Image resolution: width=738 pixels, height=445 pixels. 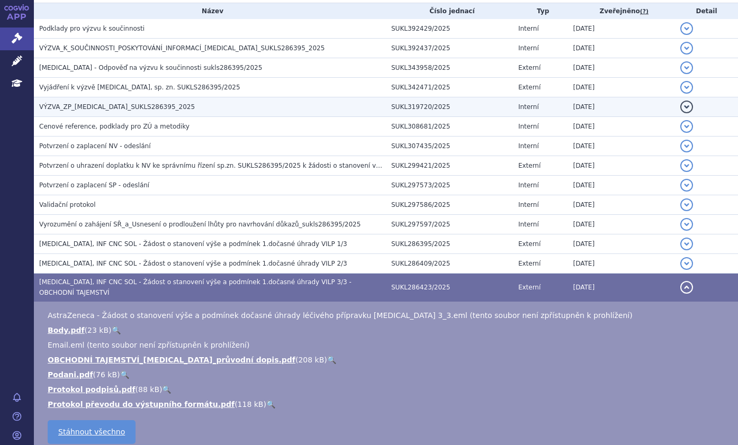 I want to click on th: Typ, so click(x=541, y=11).